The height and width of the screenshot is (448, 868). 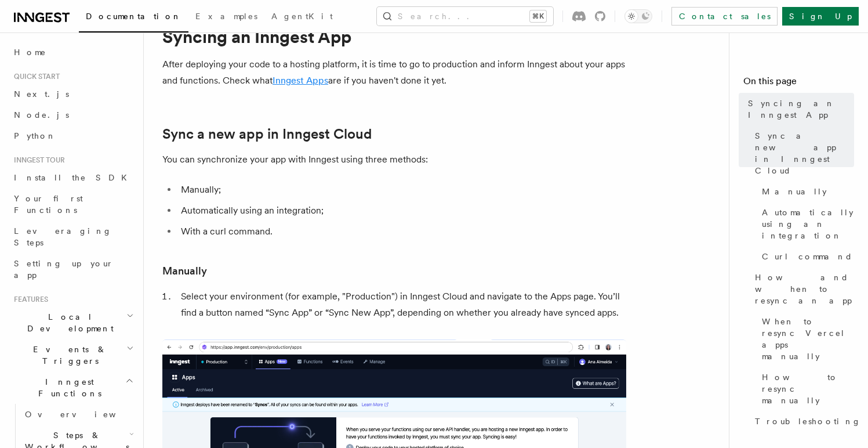 I want to click on span: Features, so click(x=28, y=299).